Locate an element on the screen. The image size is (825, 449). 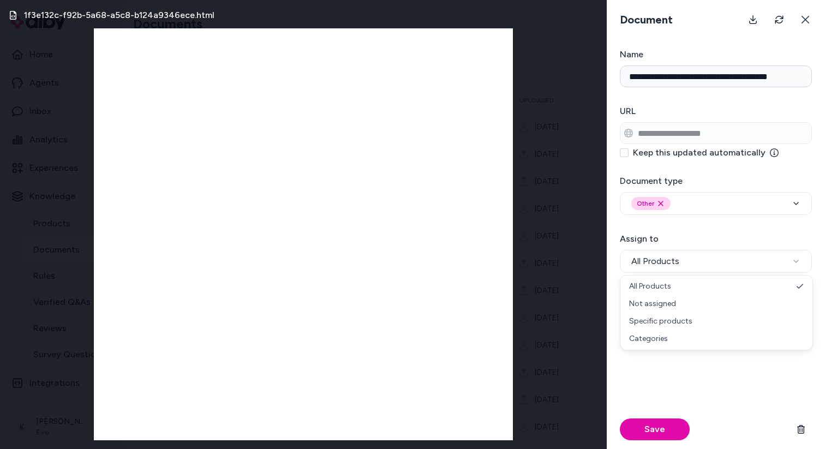
button: Remove other option is located at coordinates (661, 204).